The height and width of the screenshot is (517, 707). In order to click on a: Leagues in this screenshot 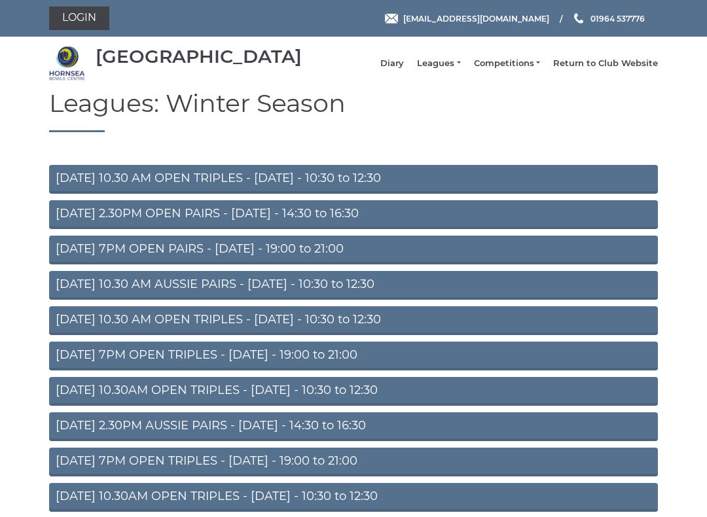, I will do `click(439, 64)`.